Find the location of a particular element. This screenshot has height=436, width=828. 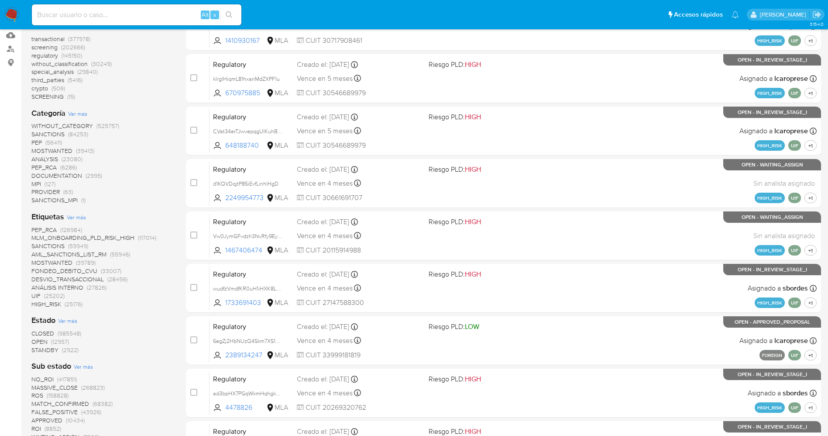

span: Alt is located at coordinates (205, 14).